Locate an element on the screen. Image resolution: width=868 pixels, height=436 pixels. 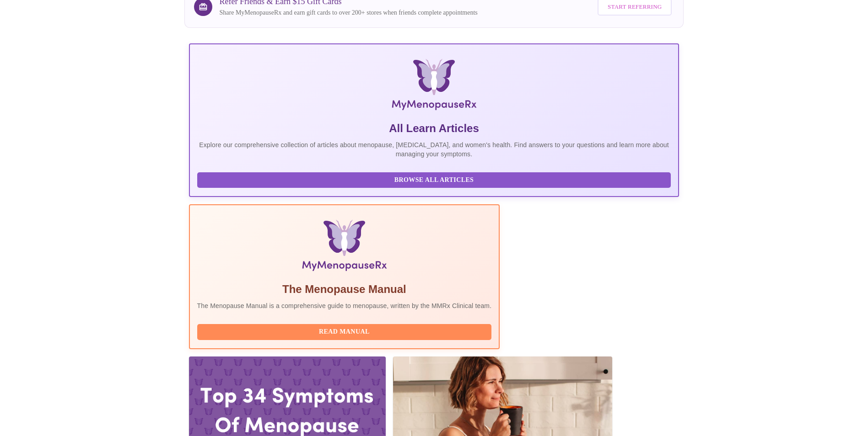
h5: The Menopause Manual is located at coordinates (345, 290).